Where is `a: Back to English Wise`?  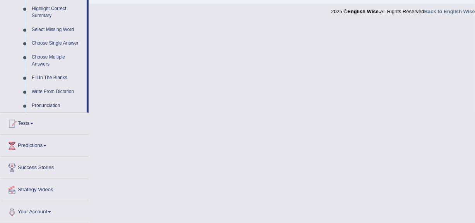 a: Back to English Wise is located at coordinates (450, 11).